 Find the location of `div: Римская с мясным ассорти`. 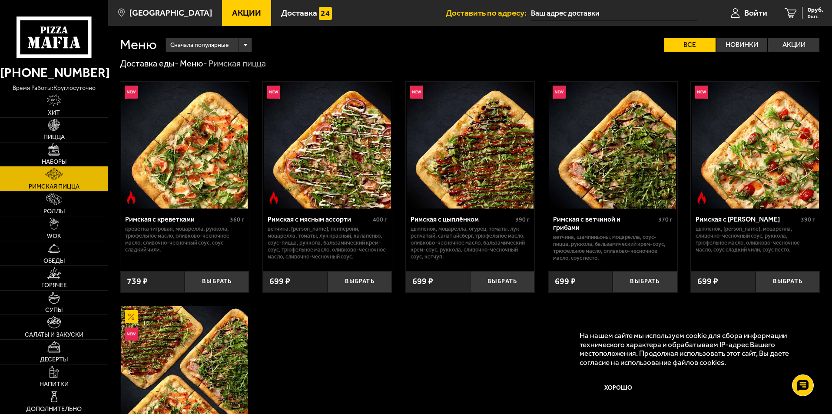

div: Римская с мясным ассорти is located at coordinates (319, 219).